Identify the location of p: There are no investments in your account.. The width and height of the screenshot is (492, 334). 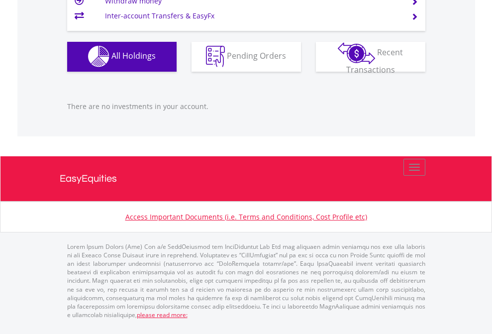
(246, 106).